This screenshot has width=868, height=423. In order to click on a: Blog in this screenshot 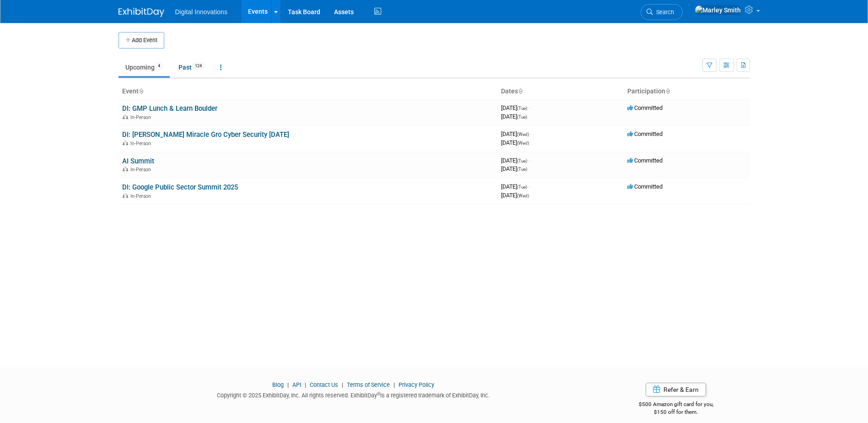, I will do `click(278, 385)`.